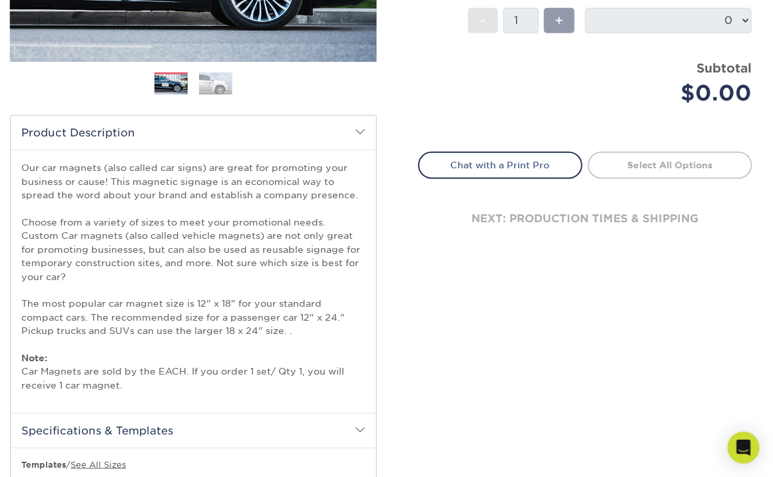 The image size is (773, 477). Describe the element at coordinates (743, 448) in the screenshot. I see `div: Open Intercom Messenger` at that location.